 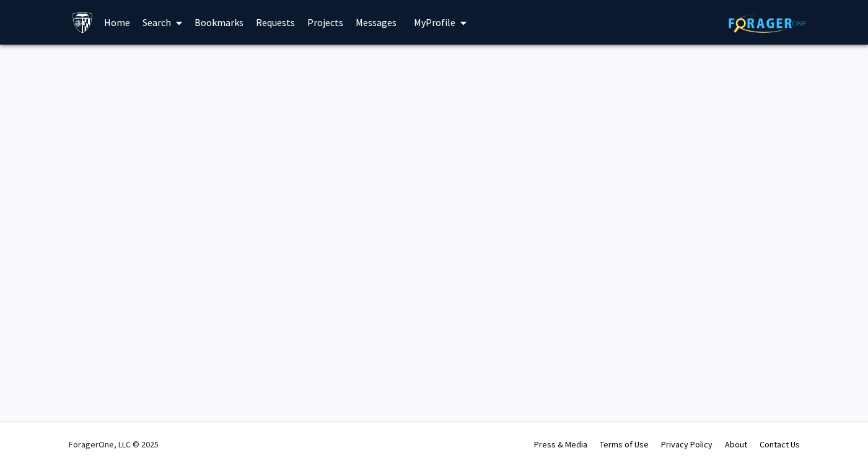 What do you see at coordinates (687, 445) in the screenshot?
I see `a: Privacy Policy` at bounding box center [687, 445].